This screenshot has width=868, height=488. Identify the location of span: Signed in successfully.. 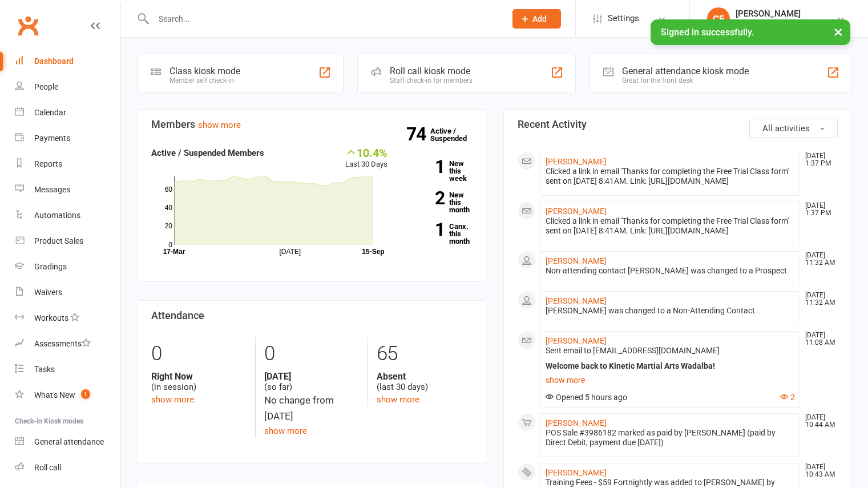
(707, 32).